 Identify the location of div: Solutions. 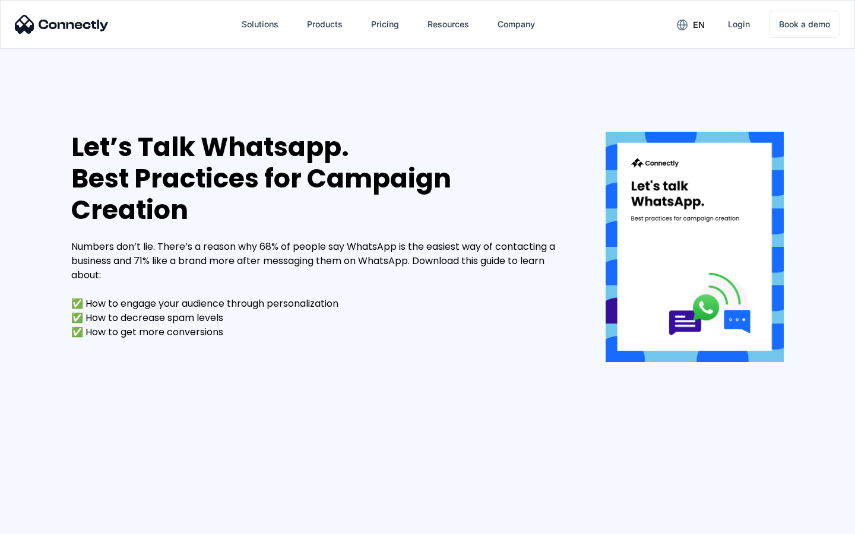
(260, 24).